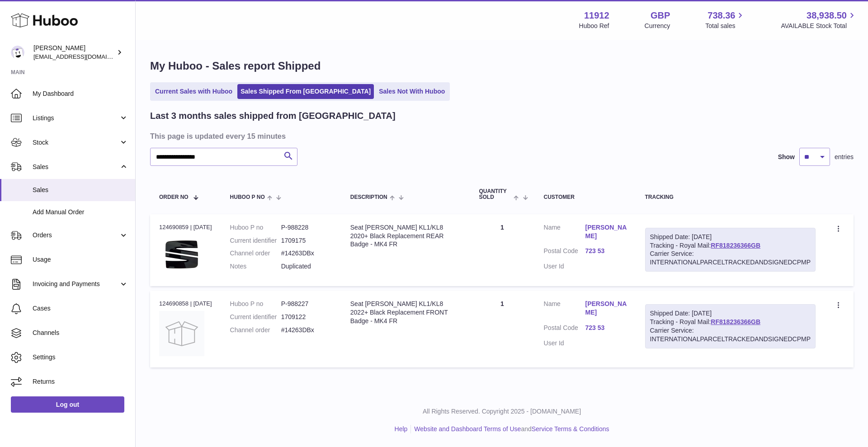  Describe the element at coordinates (75, 284) in the screenshot. I see `span: Invoicing and Payments` at that location.